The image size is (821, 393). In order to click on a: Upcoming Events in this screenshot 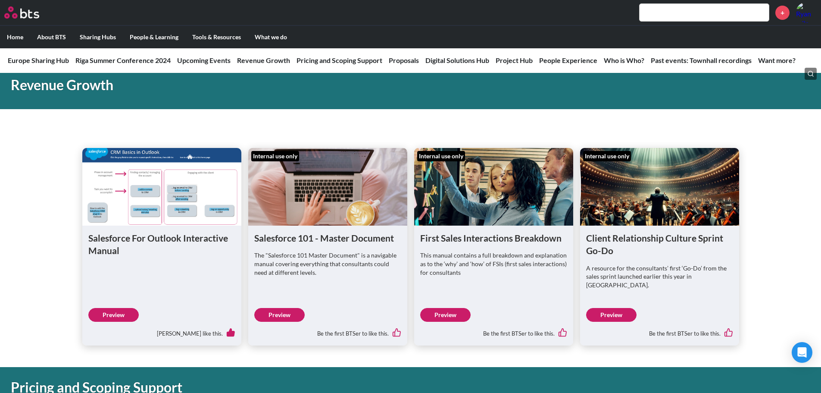, I will do `click(204, 60)`.